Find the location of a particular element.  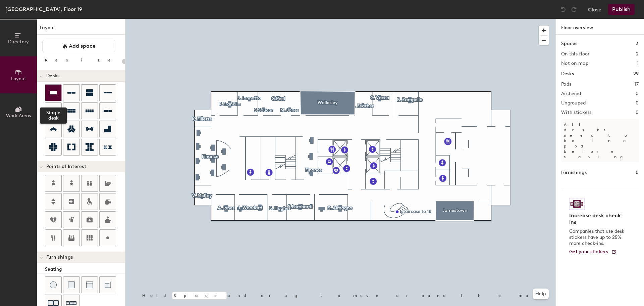

h2: 1 is located at coordinates (637, 64).